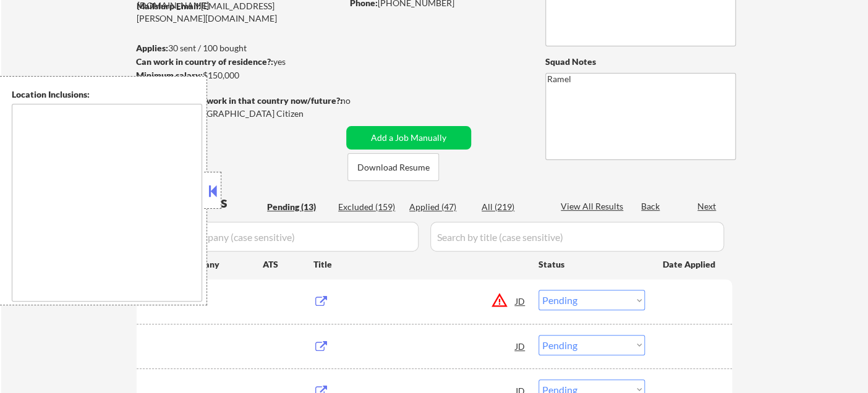 The width and height of the screenshot is (868, 393). Describe the element at coordinates (440, 207) in the screenshot. I see `div: Applied (47)` at that location.